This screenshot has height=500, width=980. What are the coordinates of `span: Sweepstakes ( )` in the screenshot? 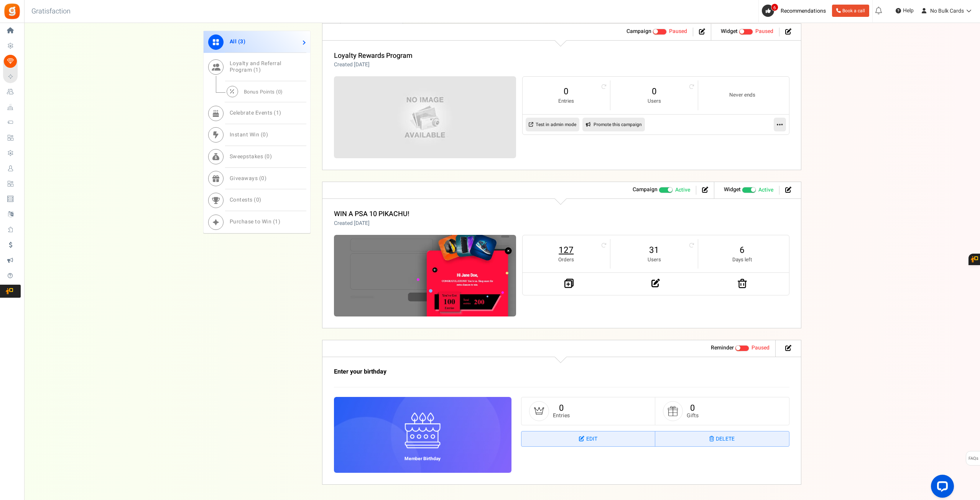 It's located at (251, 156).